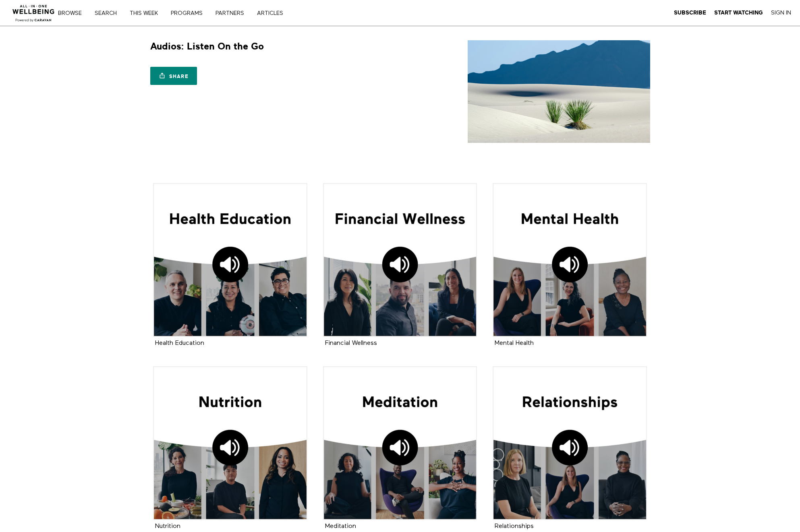 The width and height of the screenshot is (800, 532). Describe the element at coordinates (72, 13) in the screenshot. I see `a: Browse` at that location.